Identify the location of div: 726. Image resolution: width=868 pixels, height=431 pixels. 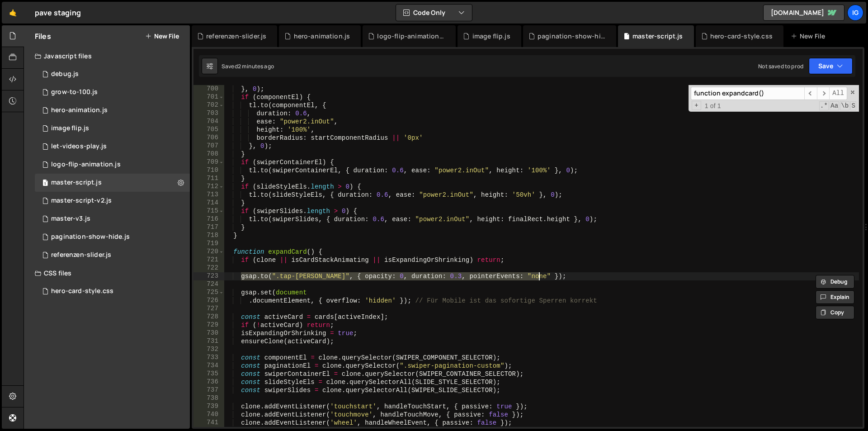
(209, 301).